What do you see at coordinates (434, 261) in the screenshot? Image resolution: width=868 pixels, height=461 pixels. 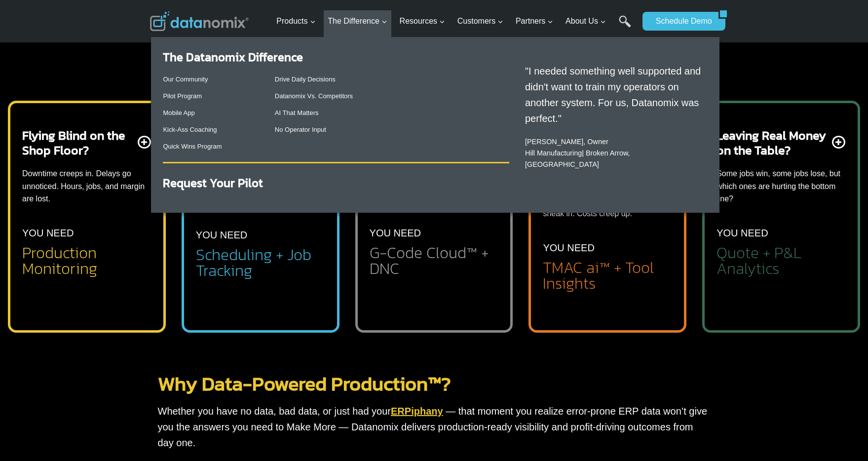 I see `h2: G-Code Cloud™ + DNC` at bounding box center [434, 261].